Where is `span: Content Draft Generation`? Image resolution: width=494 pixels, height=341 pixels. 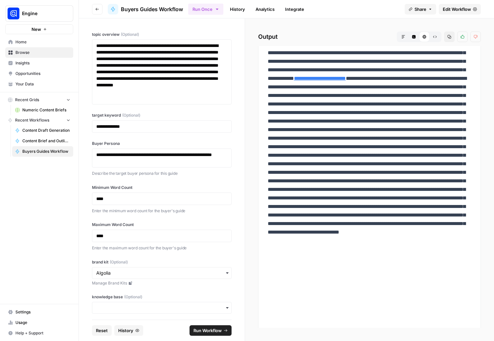
span: Content Draft Generation is located at coordinates (46, 131).